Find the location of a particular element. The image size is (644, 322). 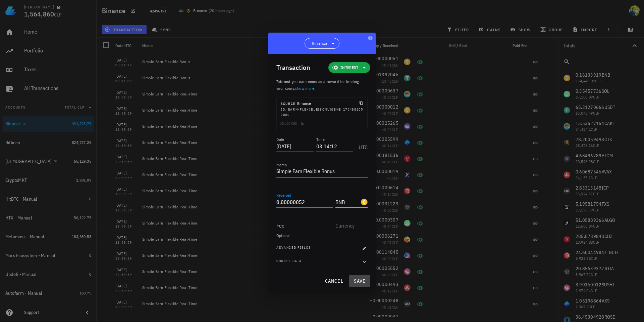

span: you earn coins as a reward for lending your coins, . is located at coordinates (318, 85).